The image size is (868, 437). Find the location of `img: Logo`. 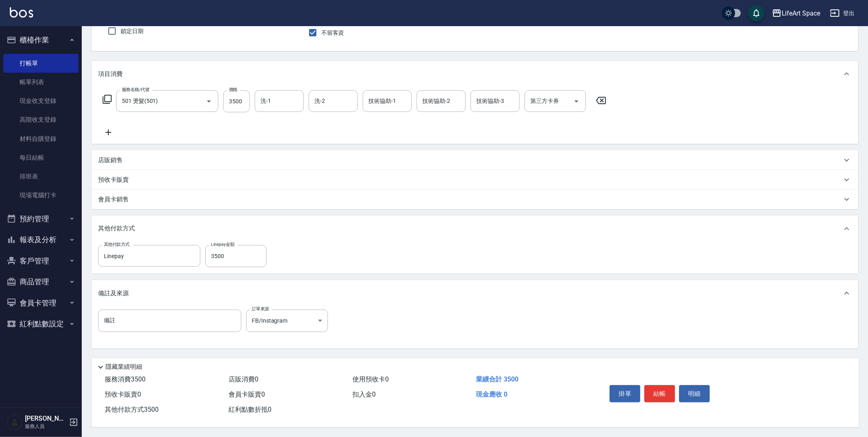

img: Logo is located at coordinates (22, 12).